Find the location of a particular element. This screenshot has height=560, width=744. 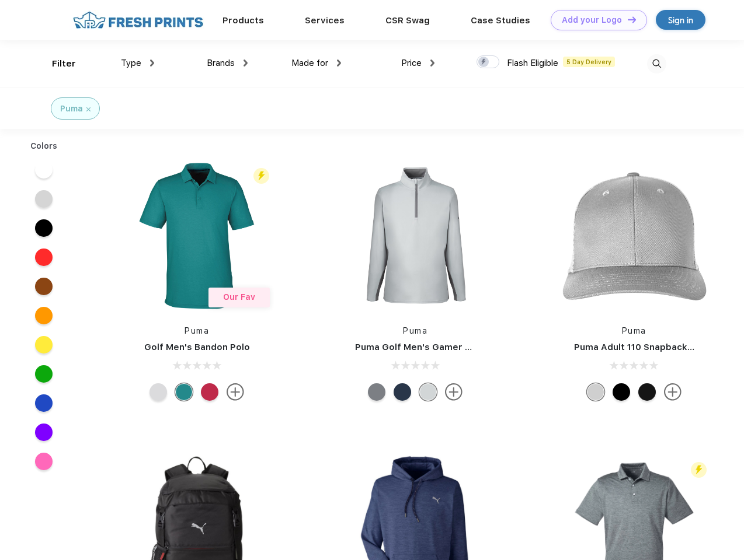

img: DT is located at coordinates (632, 19).